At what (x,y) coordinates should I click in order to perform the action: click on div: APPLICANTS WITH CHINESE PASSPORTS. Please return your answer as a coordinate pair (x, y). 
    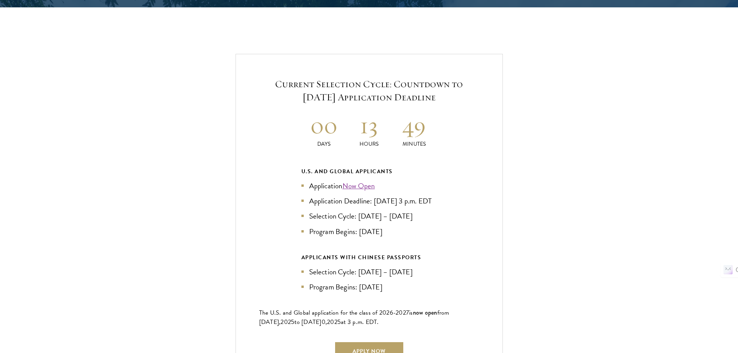
    Looking at the image, I should click on (369, 257).